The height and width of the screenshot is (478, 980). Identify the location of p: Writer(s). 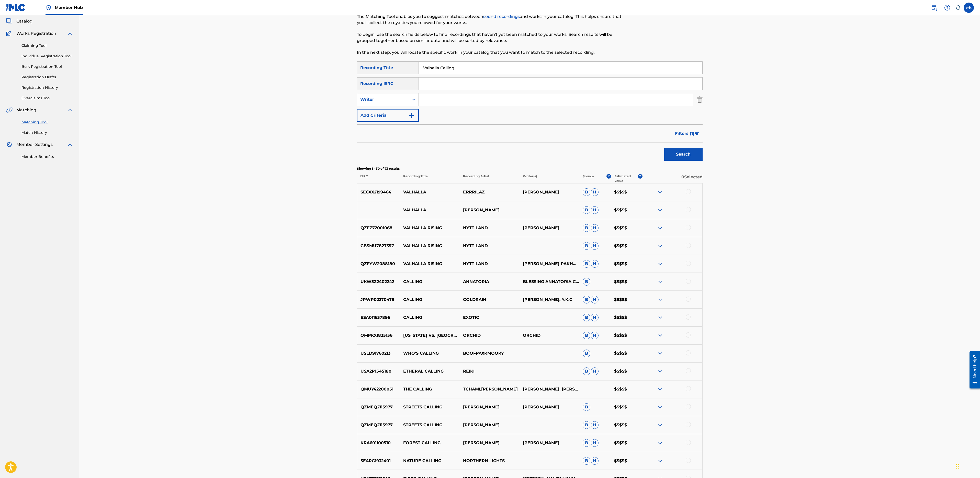
(549, 179).